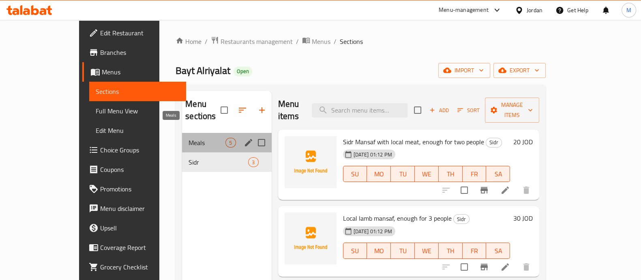 The height and width of the screenshot is (280, 641). Describe the element at coordinates (291, 110) in the screenshot. I see `h2: Menu items` at that location.